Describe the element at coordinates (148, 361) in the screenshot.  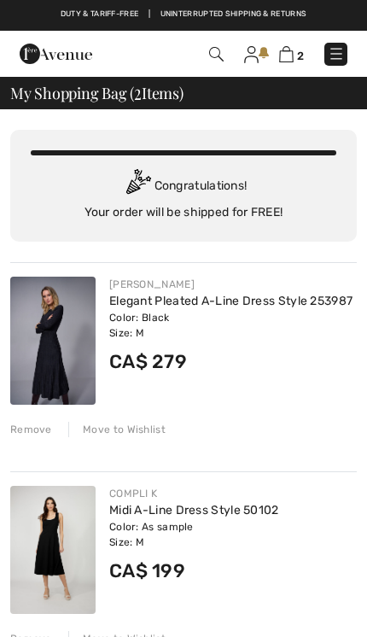
I see `span: CA$ 279` at that location.